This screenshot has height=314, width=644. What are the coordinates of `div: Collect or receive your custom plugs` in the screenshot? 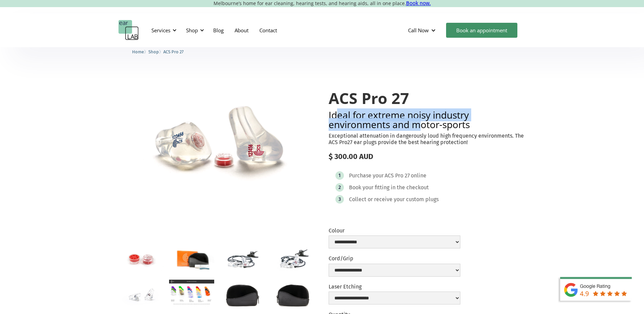 It's located at (394, 200).